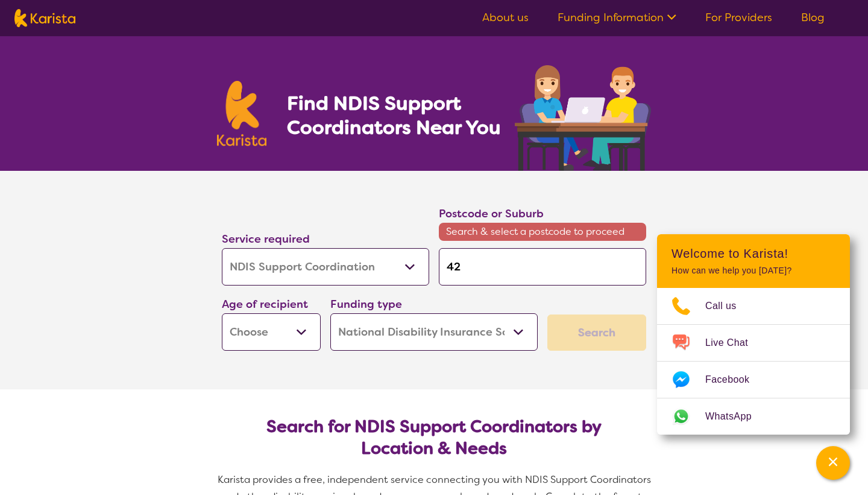  What do you see at coordinates (753, 334) in the screenshot?
I see `div: Channel Menu` at bounding box center [753, 334].